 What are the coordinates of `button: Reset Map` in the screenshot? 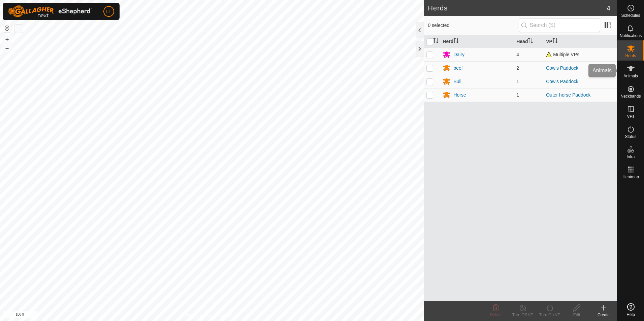 It's located at (7, 29).